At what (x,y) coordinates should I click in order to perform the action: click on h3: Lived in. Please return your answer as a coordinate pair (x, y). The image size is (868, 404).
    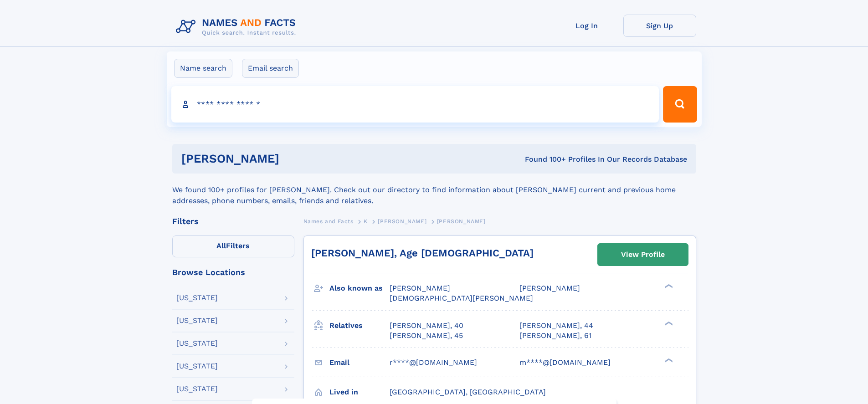
    Looking at the image, I should click on (360, 392).